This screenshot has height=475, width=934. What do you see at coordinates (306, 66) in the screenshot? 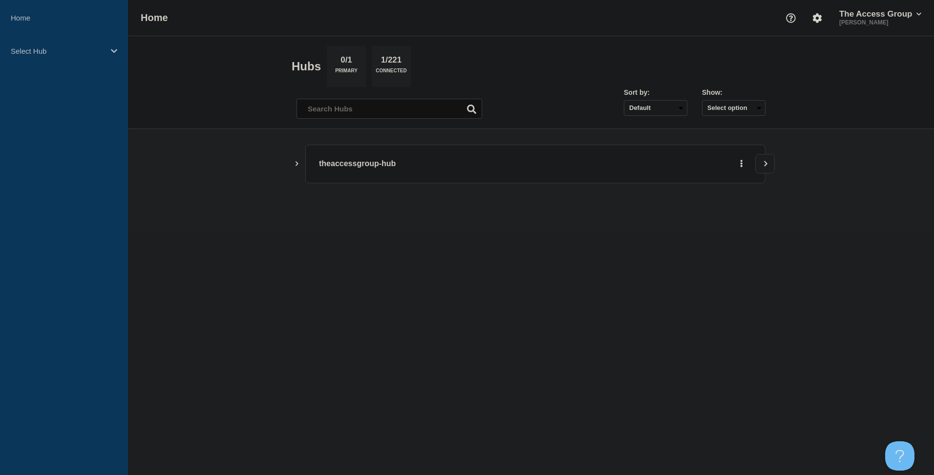
I see `h2: Hubs` at bounding box center [306, 66].